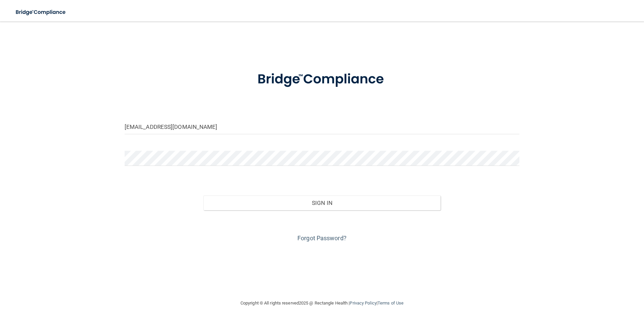 This screenshot has width=644, height=321. I want to click on a: Forgot Password?, so click(322, 238).